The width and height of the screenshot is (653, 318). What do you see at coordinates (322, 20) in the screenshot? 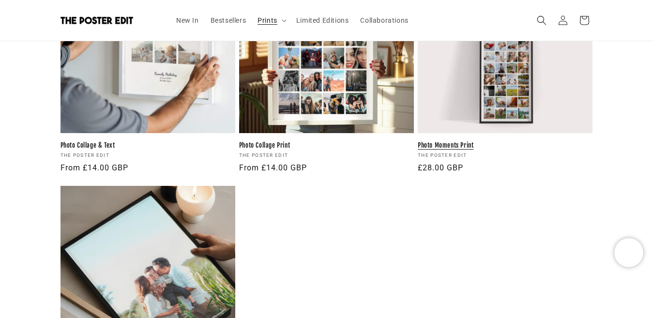
I see `a: Limited Editions` at bounding box center [322, 20].